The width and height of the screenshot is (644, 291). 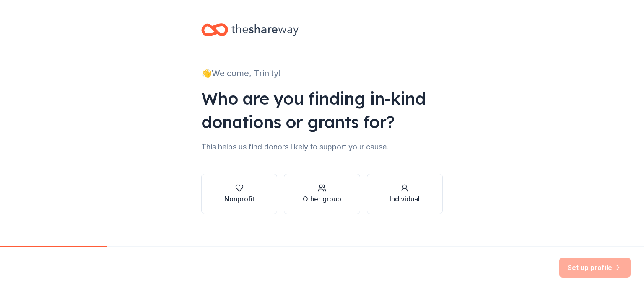 I want to click on div: Individual, so click(x=405, y=199).